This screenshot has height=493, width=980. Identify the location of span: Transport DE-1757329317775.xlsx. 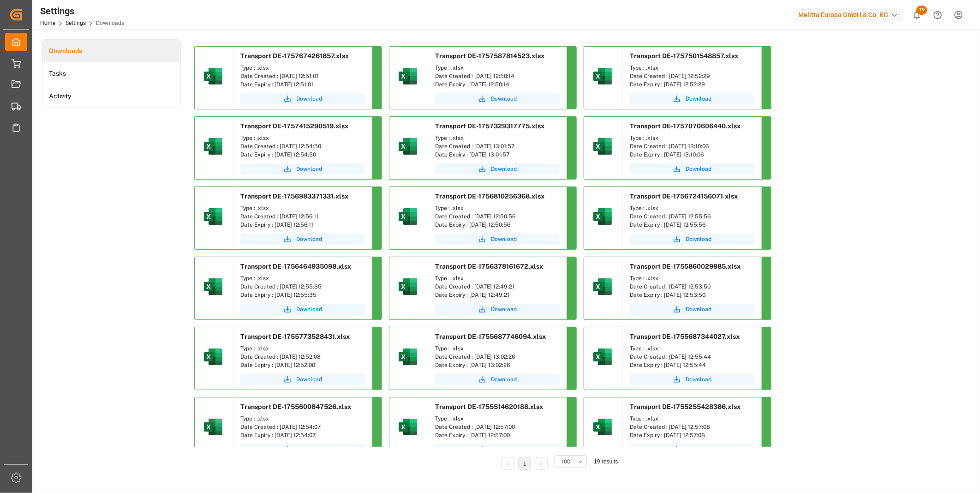
(490, 126).